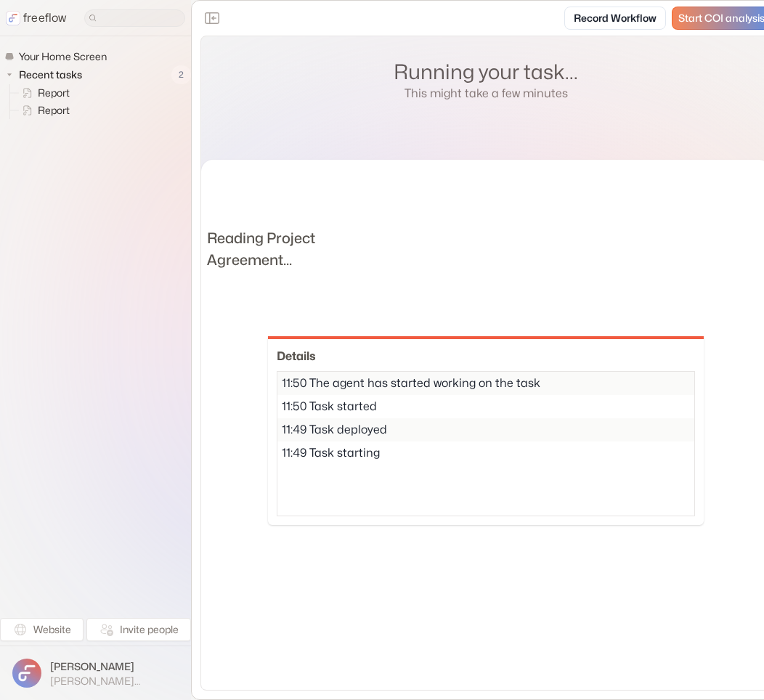 The image size is (764, 700). What do you see at coordinates (36, 18) in the screenshot?
I see `a: freeflow` at bounding box center [36, 18].